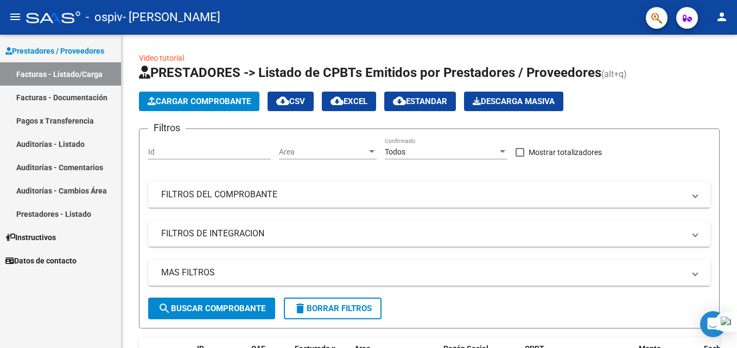 This screenshot has height=348, width=737. I want to click on span: EXCEL, so click(349, 101).